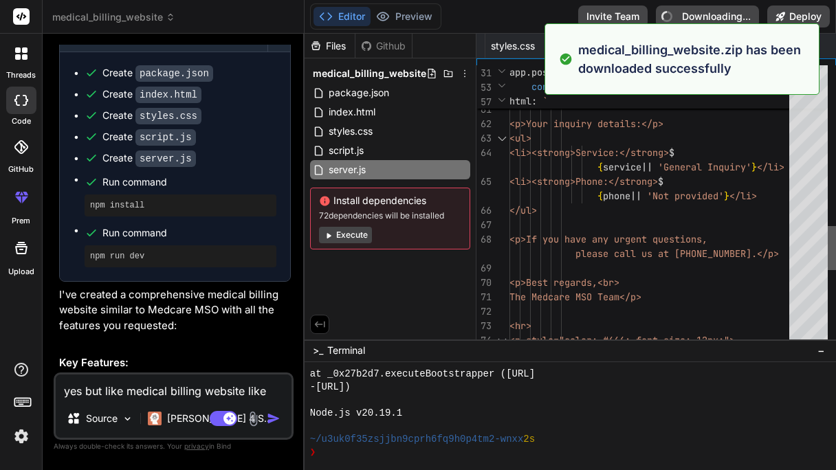  What do you see at coordinates (484, 102) in the screenshot?
I see `span: 57` at bounding box center [484, 102].